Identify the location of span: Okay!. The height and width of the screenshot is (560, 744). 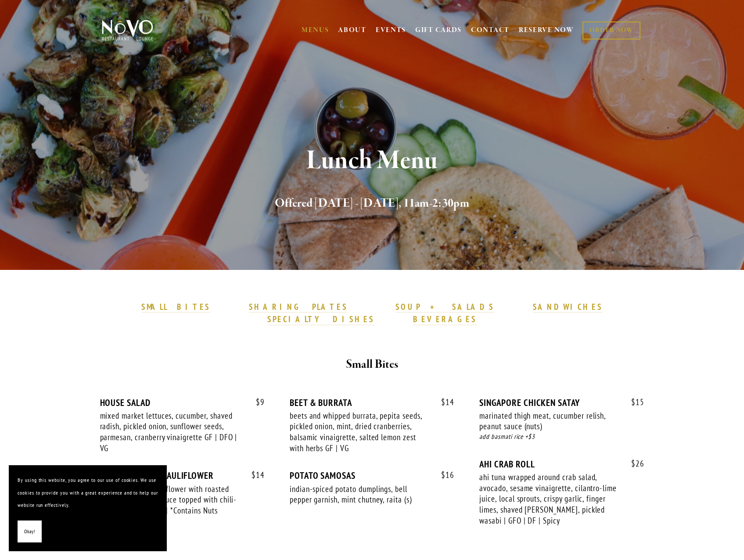
(29, 532).